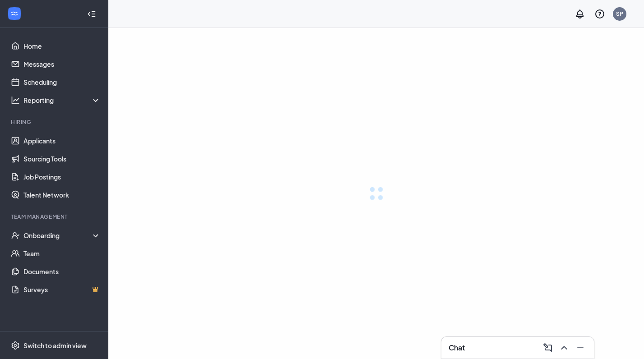 This screenshot has height=359, width=644. Describe the element at coordinates (600, 14) in the screenshot. I see `svg: QuestionInfo` at that location.